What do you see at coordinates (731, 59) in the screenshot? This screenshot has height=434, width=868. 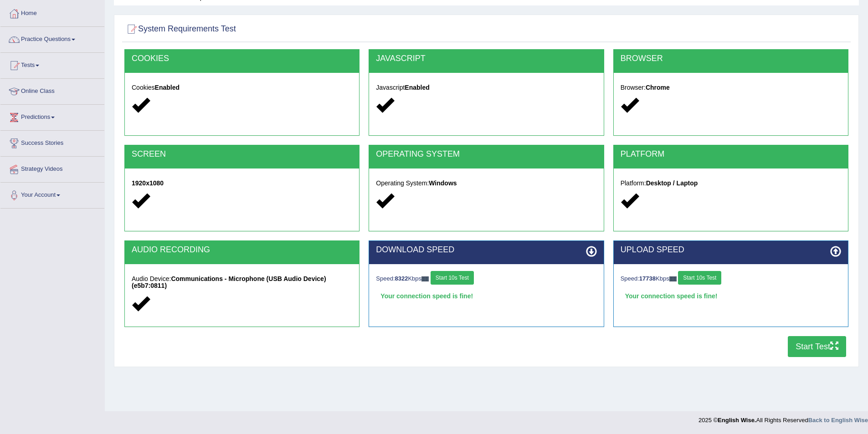 I see `h2: BROWSER` at bounding box center [731, 59].